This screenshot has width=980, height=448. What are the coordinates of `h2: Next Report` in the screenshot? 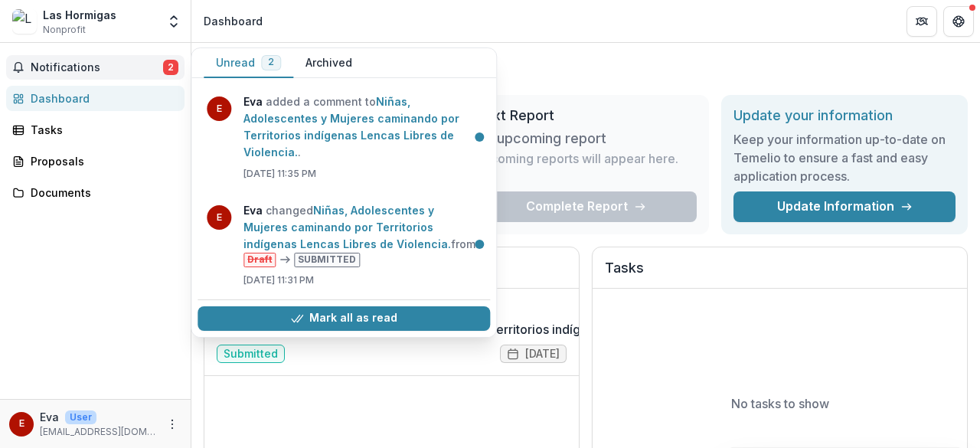 It's located at (586, 115).